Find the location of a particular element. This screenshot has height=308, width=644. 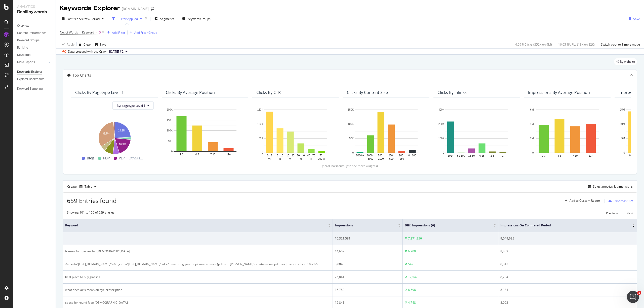

a: Explorer Bookmarks is located at coordinates (34, 79).